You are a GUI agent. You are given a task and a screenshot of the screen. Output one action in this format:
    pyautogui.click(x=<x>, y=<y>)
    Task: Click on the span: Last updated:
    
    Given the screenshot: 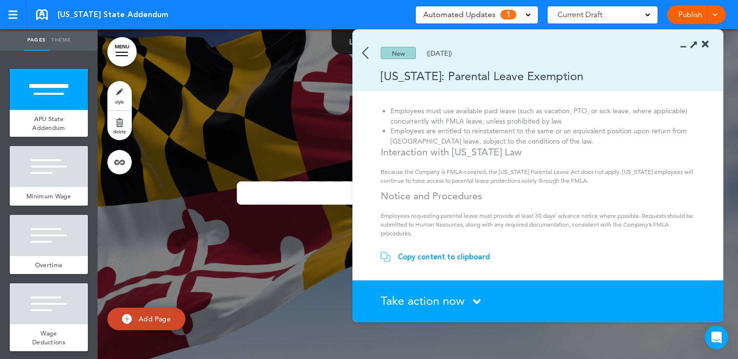 What is the action you would take?
    pyautogui.click(x=371, y=41)
    